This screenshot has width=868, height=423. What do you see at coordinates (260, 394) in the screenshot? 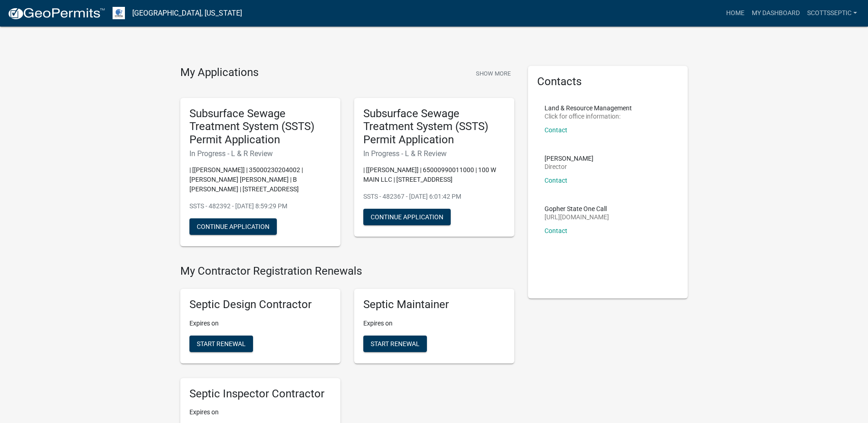
I see `h5: Septic Inspector Contractor` at bounding box center [260, 394].